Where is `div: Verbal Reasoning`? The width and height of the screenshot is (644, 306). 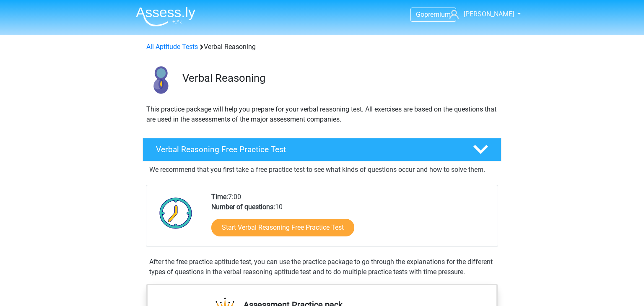 div: Verbal Reasoning is located at coordinates (322, 47).